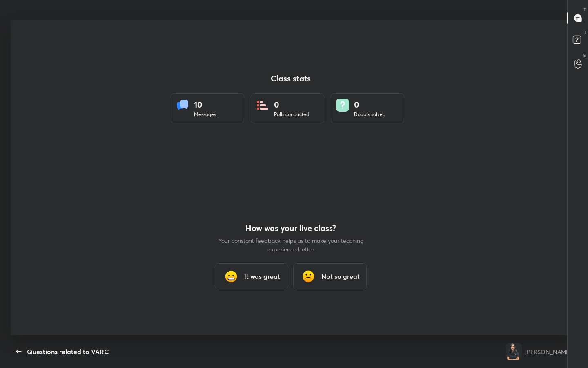 This screenshot has height=368, width=588. Describe the element at coordinates (291, 228) in the screenshot. I see `h4: How was your live class?` at that location.